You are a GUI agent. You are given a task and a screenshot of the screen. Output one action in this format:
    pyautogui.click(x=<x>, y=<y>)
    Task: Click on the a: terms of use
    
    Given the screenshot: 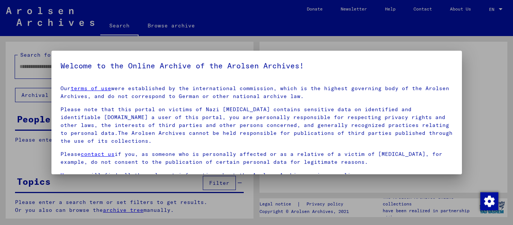 What is the action you would take?
    pyautogui.click(x=91, y=88)
    